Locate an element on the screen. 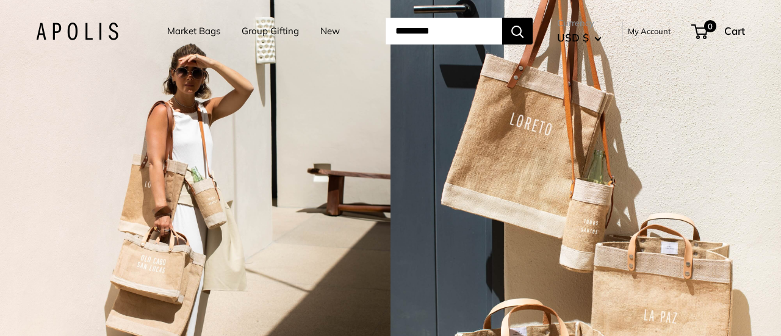 The image size is (781, 336). a: Market Bags is located at coordinates (193, 31).